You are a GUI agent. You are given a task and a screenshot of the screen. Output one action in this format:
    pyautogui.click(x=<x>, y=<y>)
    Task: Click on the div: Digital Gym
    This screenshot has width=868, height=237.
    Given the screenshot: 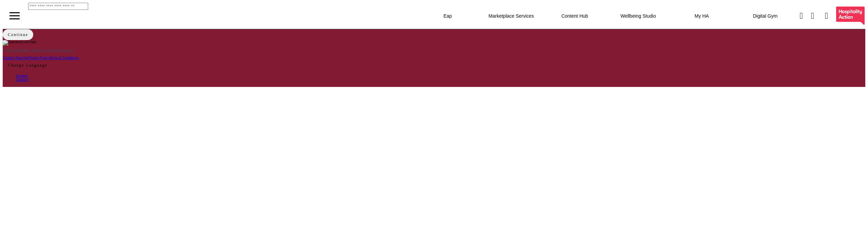 What is the action you would take?
    pyautogui.click(x=765, y=16)
    